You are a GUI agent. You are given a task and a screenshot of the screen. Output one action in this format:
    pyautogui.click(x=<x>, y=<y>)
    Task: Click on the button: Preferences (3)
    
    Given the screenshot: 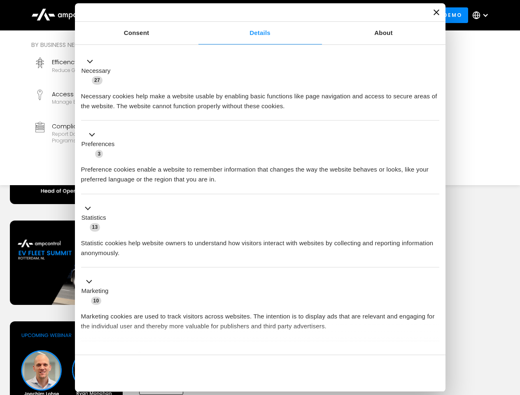 What is the action you would take?
    pyautogui.click(x=100, y=145)
    